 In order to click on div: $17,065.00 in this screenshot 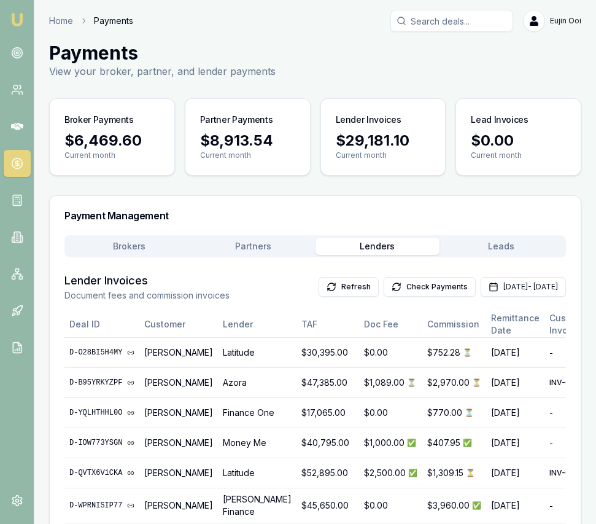, I will do `click(328, 413)`.